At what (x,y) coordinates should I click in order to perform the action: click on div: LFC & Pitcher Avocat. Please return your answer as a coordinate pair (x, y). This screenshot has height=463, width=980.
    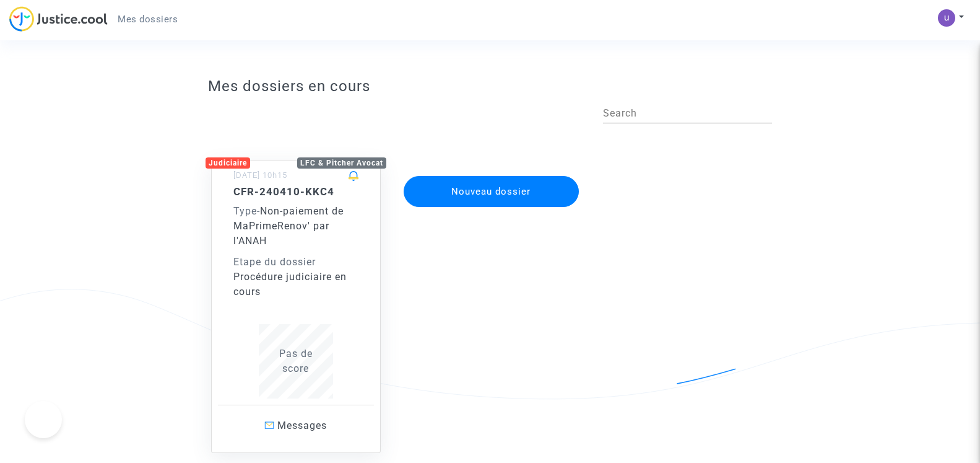
    Looking at the image, I should click on (342, 163).